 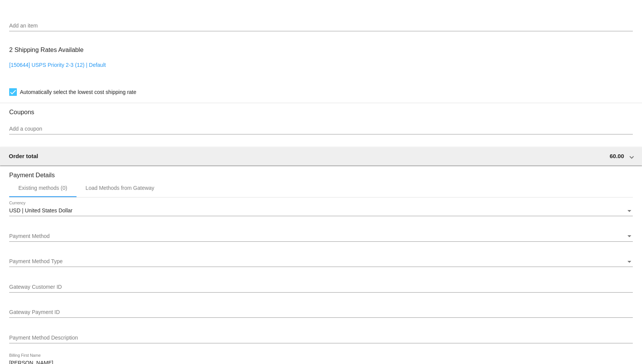 What do you see at coordinates (30, 236) in the screenshot?
I see `span: Payment Method` at bounding box center [30, 236].